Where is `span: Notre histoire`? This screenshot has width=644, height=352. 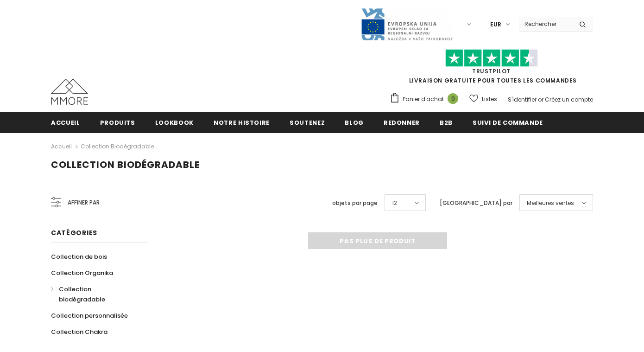
span: Notre histoire is located at coordinates (242, 123).